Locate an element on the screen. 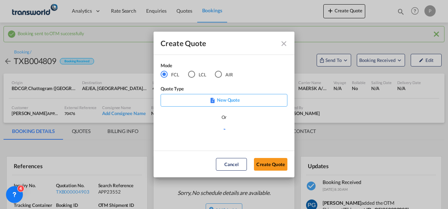  div: Create Quote is located at coordinates (218, 43).